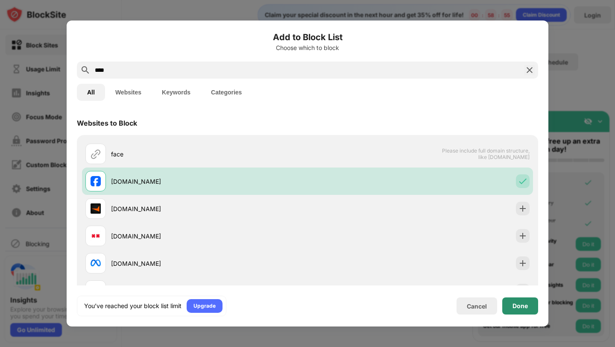 This screenshot has height=347, width=615. Describe the element at coordinates (176, 92) in the screenshot. I see `button: Keywords` at that location.